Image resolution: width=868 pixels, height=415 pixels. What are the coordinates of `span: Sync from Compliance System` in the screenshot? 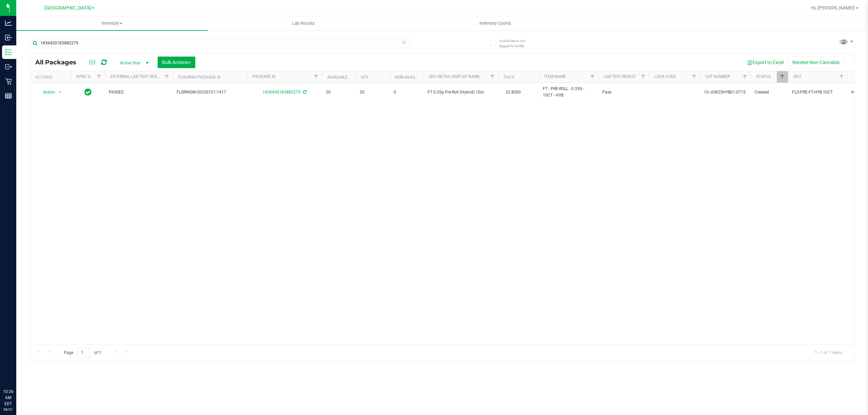 It's located at (304, 92).